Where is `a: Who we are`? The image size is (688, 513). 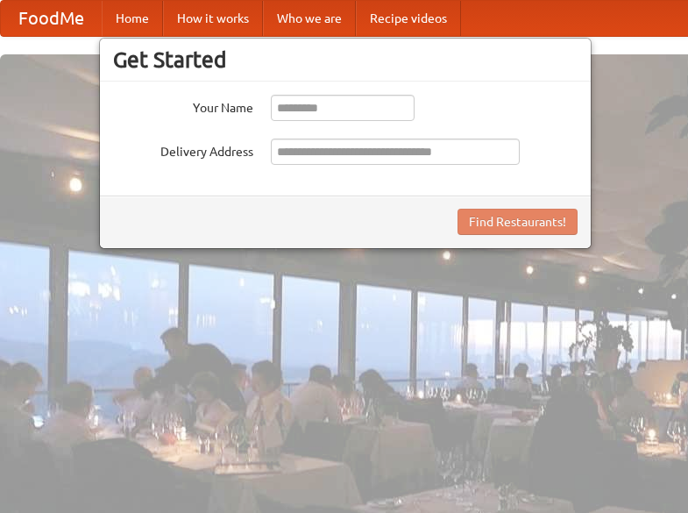
a: Who we are is located at coordinates (310, 18).